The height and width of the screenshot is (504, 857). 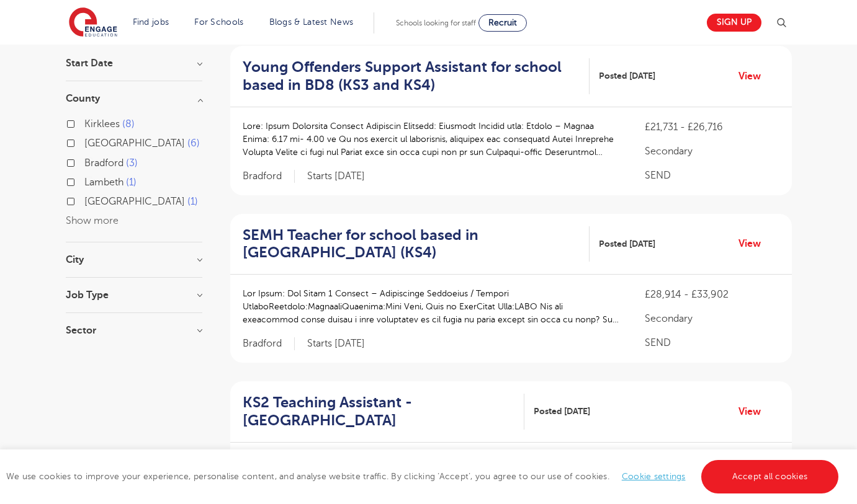 What do you see at coordinates (102, 123) in the screenshot?
I see `span: Kirklees` at bounding box center [102, 123].